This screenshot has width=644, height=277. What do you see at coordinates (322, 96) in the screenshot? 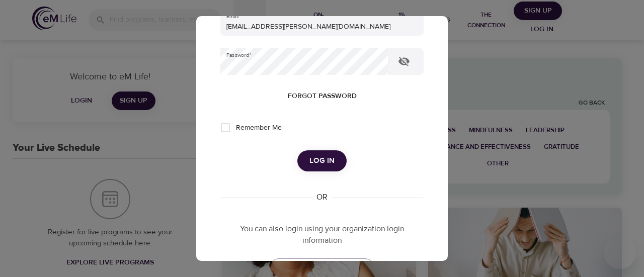
I see `button: Forgot password` at bounding box center [322, 96].